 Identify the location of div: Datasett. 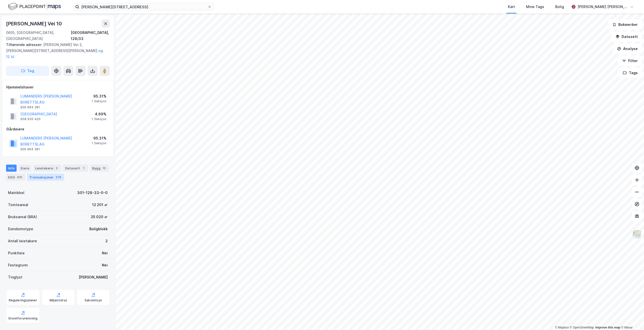
(75, 168).